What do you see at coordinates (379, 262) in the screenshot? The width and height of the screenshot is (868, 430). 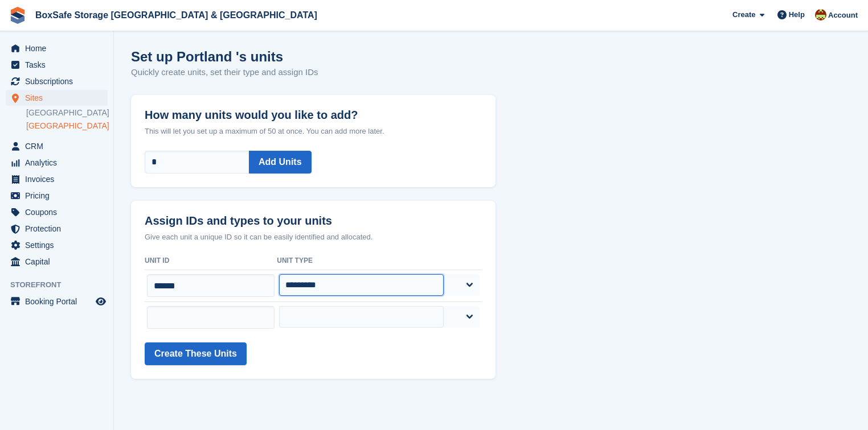 I see `th: Unit Type` at bounding box center [379, 262].